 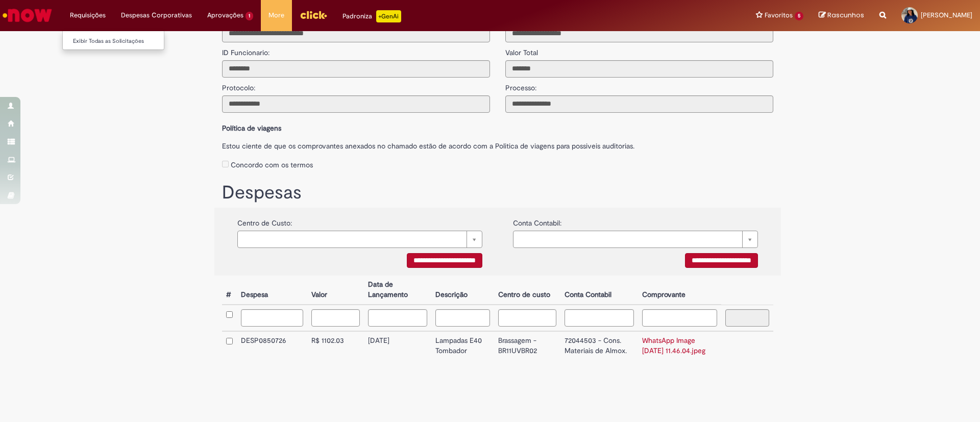 I want to click on th: Comprovante, so click(x=679, y=290).